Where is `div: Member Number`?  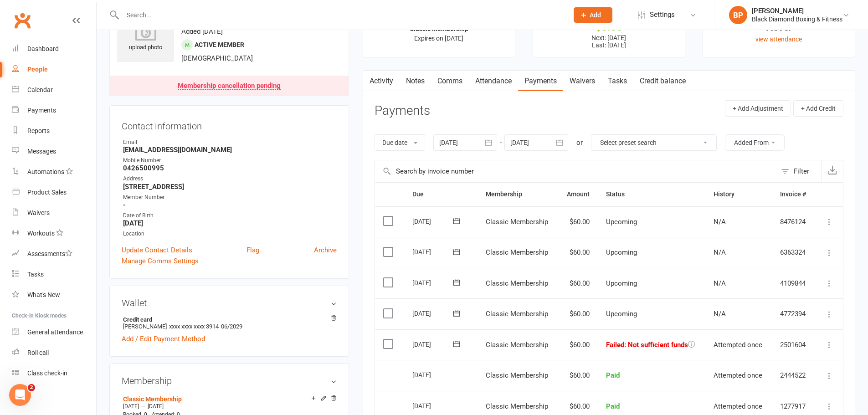 div: Member Number is located at coordinates (230, 197).